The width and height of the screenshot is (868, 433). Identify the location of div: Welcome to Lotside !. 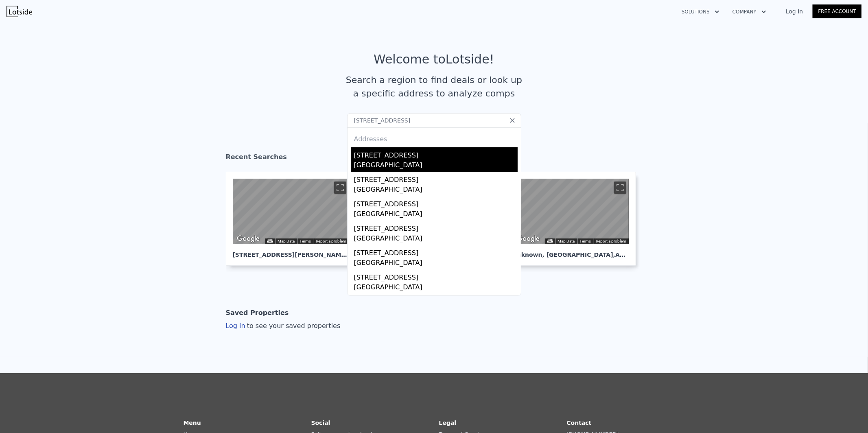
(434, 59).